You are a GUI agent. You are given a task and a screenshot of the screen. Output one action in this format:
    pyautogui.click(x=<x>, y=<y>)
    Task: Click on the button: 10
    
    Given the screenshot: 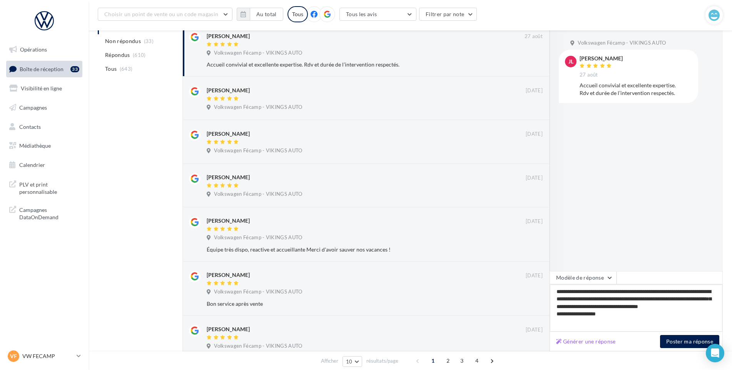 What is the action you would take?
    pyautogui.click(x=352, y=362)
    